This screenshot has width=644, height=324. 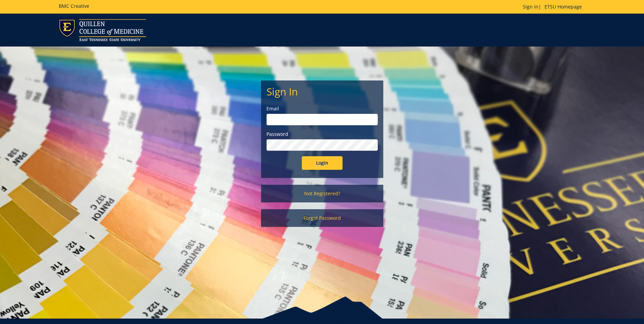 What do you see at coordinates (74, 6) in the screenshot?
I see `h5: BMC Creative` at bounding box center [74, 6].